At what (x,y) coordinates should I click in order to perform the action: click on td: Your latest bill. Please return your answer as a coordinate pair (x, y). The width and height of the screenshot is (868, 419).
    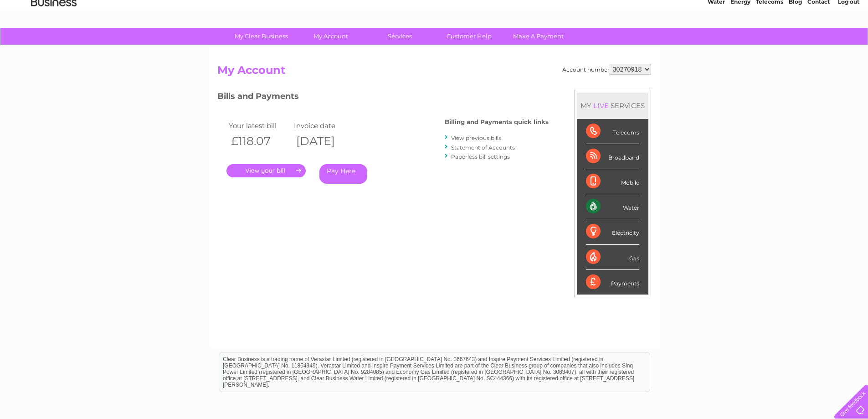
    Looking at the image, I should click on (259, 125).